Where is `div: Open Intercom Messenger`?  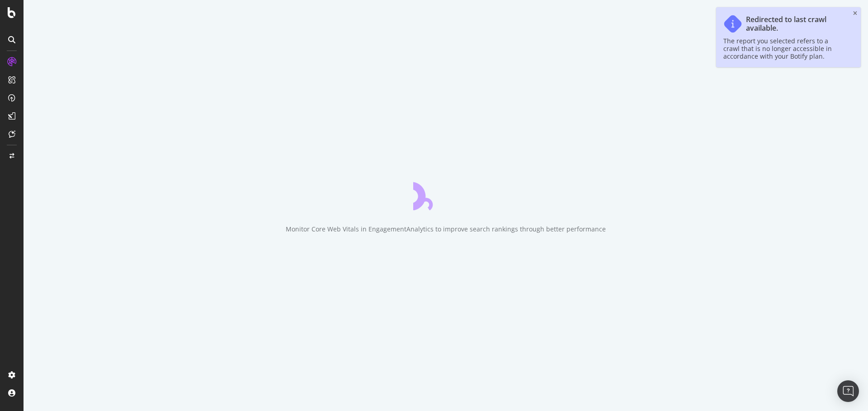 div: Open Intercom Messenger is located at coordinates (848, 391).